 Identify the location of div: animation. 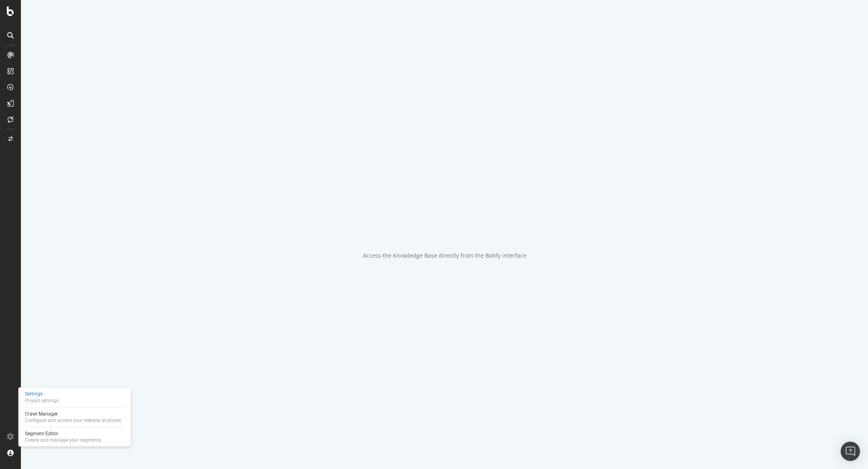
(445, 224).